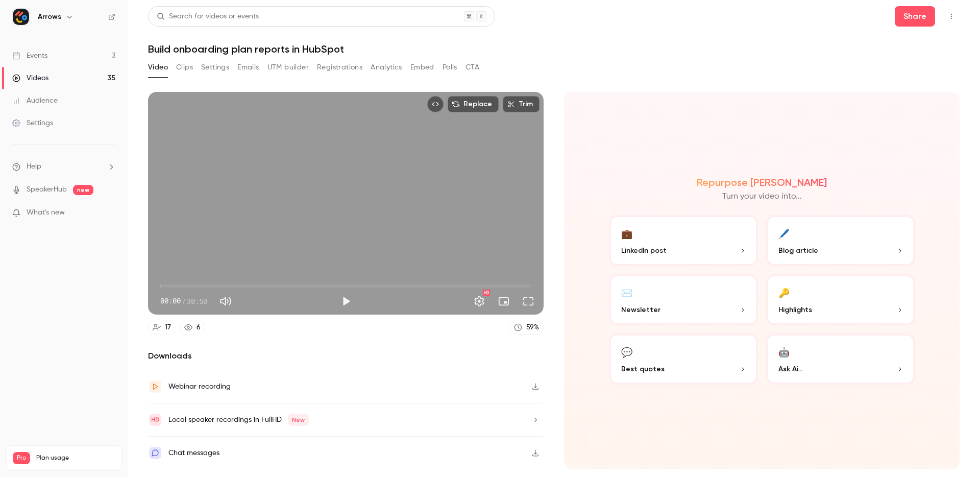 This screenshot has height=477, width=980. I want to click on button: Trim, so click(522, 104).